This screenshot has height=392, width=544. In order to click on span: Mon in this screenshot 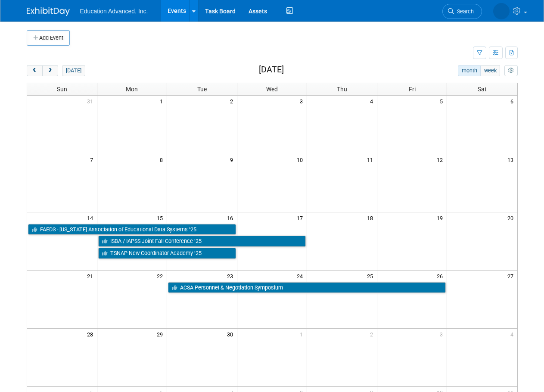, I will do `click(132, 89)`.